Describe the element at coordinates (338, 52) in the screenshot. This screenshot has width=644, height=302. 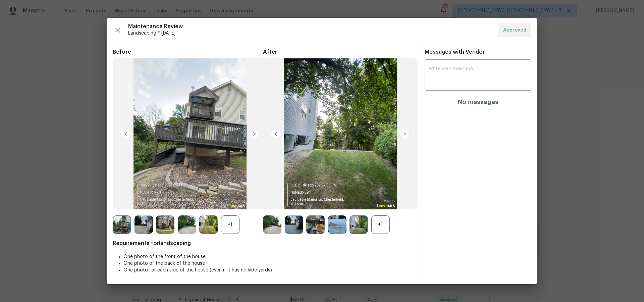
I see `span: After` at that location.